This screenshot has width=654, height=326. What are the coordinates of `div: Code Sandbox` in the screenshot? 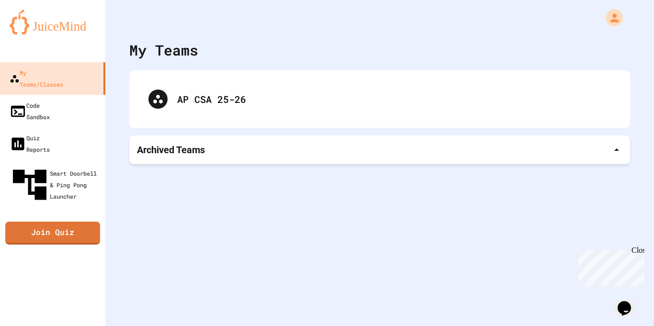 It's located at (30, 111).